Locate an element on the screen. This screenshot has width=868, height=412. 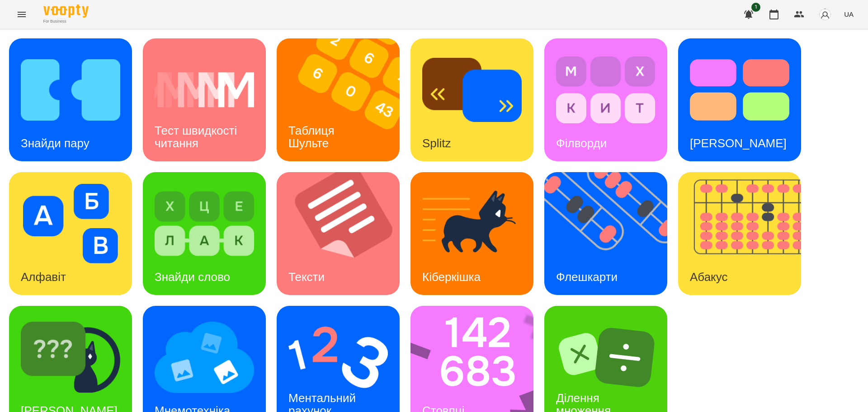
a: АбакусАбакус is located at coordinates (740, 234).